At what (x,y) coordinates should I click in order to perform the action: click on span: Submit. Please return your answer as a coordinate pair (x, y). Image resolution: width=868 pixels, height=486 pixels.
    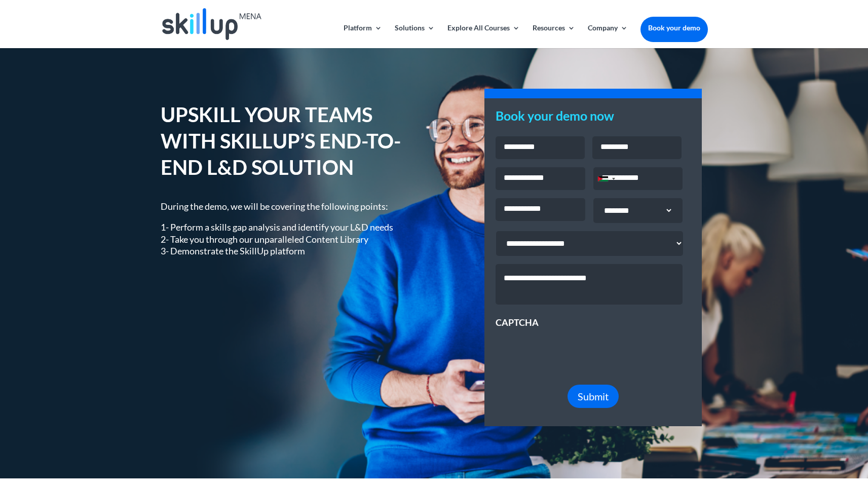
    Looking at the image, I should click on (593, 397).